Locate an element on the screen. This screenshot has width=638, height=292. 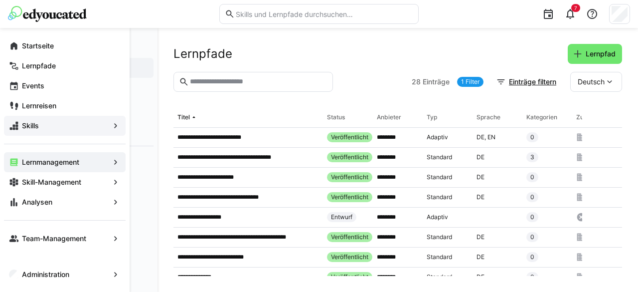
div: Typ is located at coordinates (432, 117).